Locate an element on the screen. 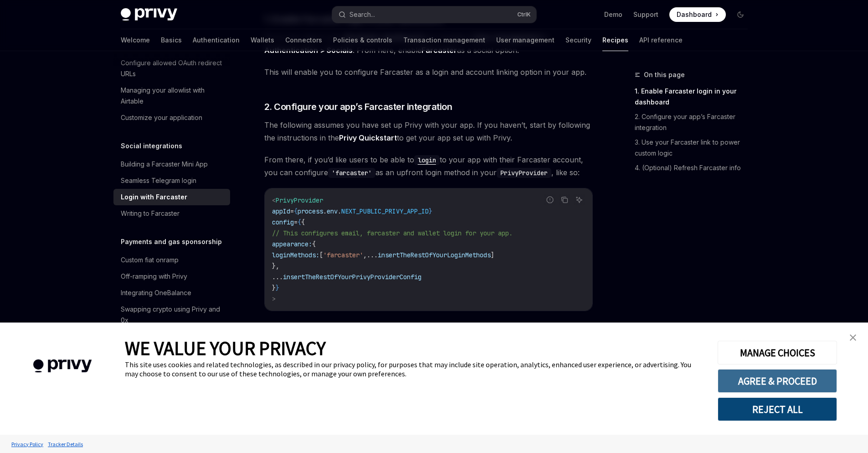 The height and width of the screenshot is (453, 868). span: Ctrl K is located at coordinates (524, 14).